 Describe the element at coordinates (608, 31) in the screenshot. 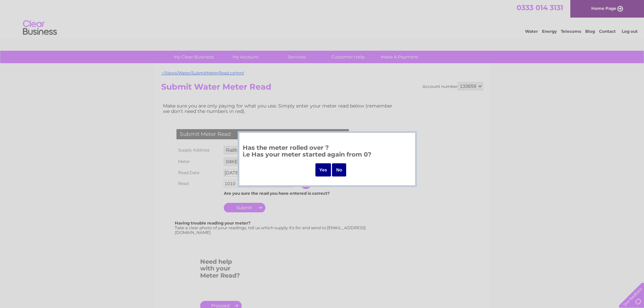

I see `a: Contact` at that location.